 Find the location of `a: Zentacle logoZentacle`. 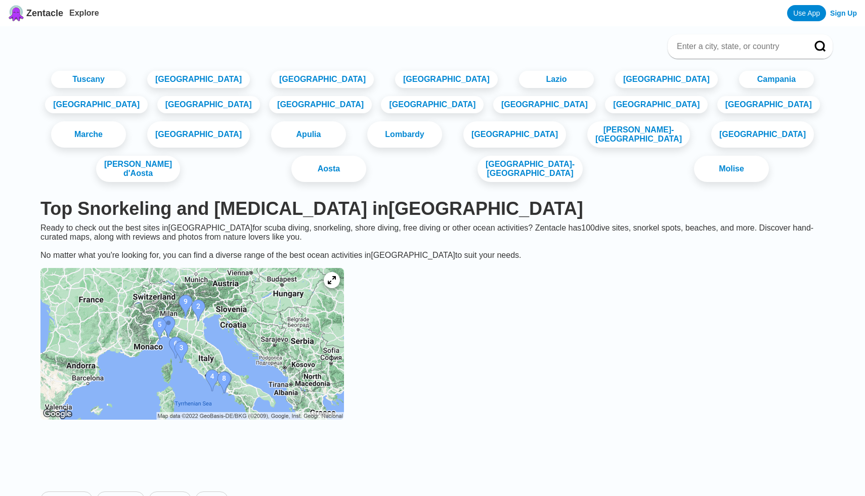

a: Zentacle logoZentacle is located at coordinates (35, 13).